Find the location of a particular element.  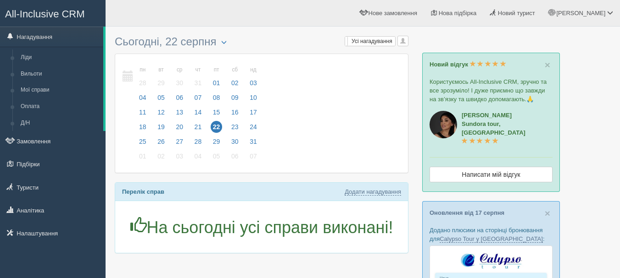

a: 28 is located at coordinates (198, 144).